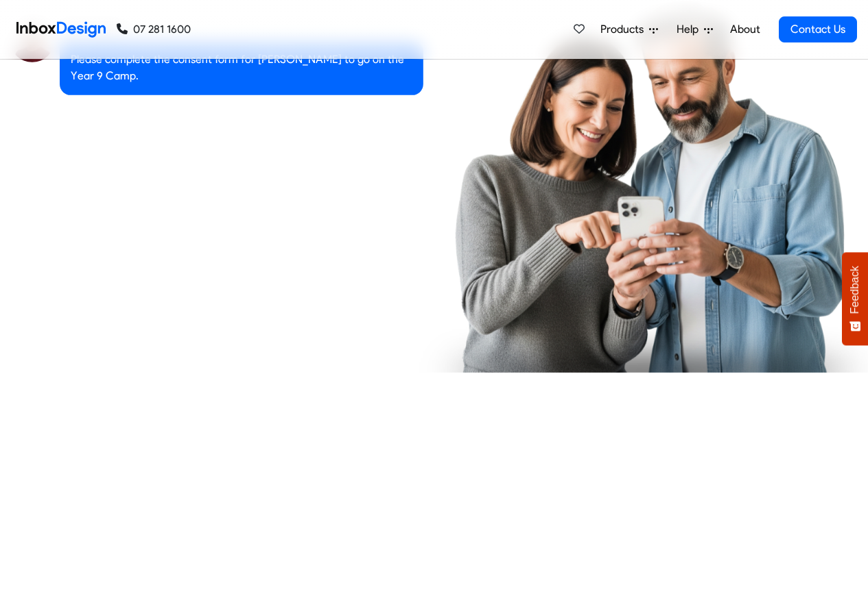  Describe the element at coordinates (690, 30) in the screenshot. I see `span: Help` at that location.